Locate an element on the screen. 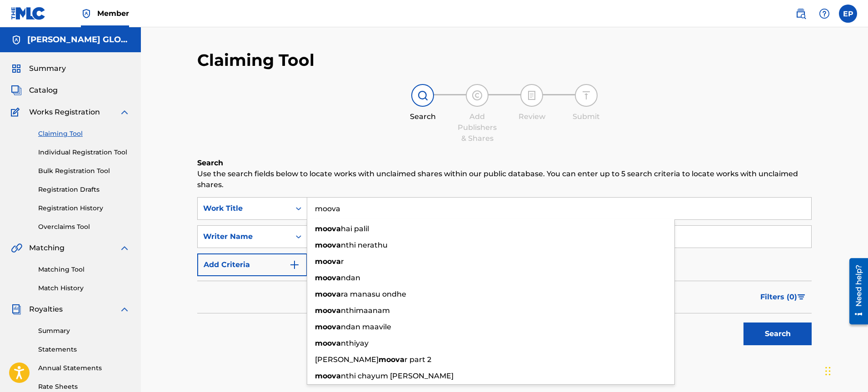 Image resolution: width=868 pixels, height=392 pixels. span: ndan is located at coordinates (350, 278).